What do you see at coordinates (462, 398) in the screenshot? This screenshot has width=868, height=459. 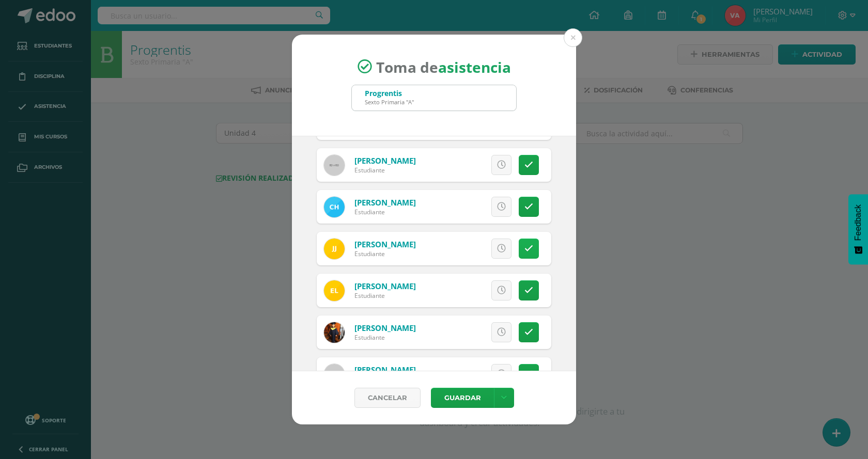 I see `button: Guardar` at bounding box center [462, 398].